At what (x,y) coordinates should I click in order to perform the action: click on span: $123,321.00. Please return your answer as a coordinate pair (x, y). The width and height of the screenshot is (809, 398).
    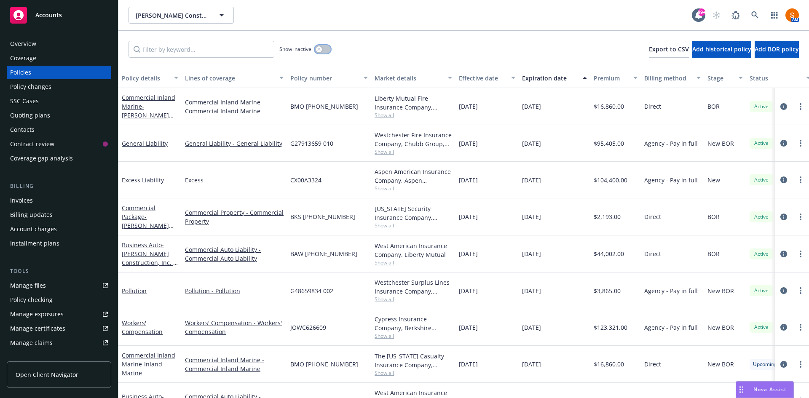
    Looking at the image, I should click on (610, 327).